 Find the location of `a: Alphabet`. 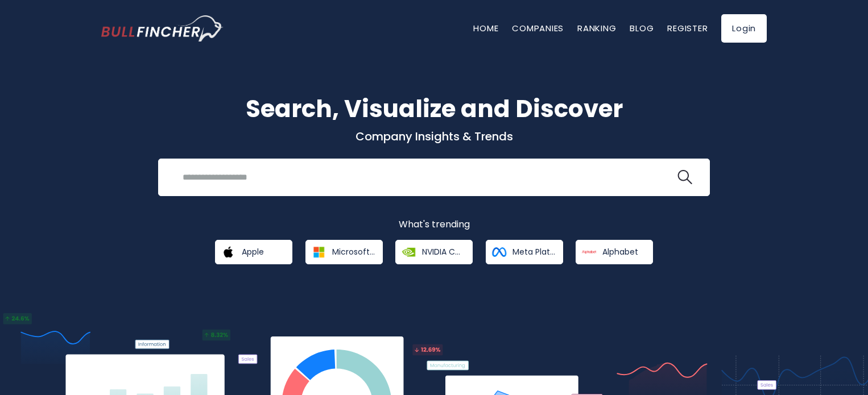

a: Alphabet is located at coordinates (615, 252).